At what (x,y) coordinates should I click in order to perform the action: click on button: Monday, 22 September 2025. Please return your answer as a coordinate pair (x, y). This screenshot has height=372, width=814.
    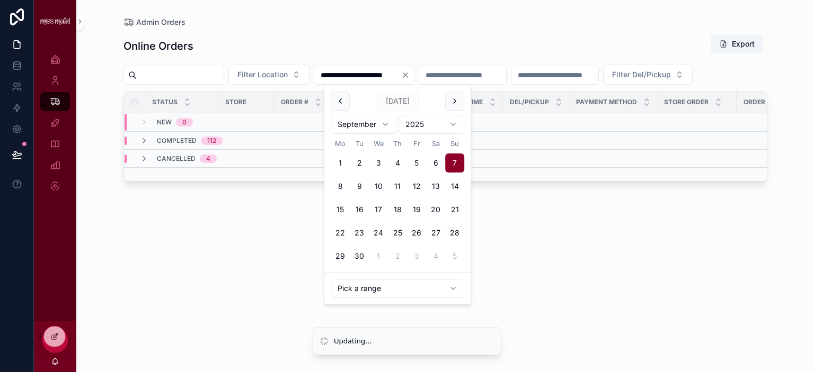
    Looking at the image, I should click on (340, 233).